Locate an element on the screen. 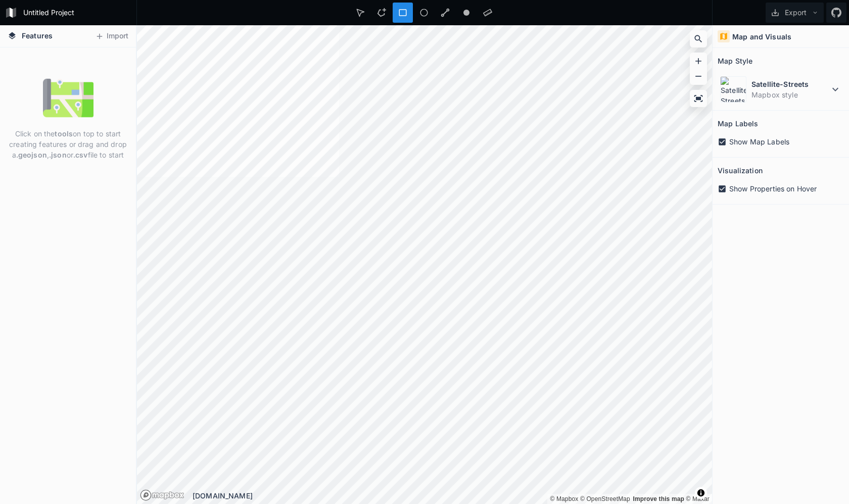 The height and width of the screenshot is (504, 849). h4: Map and Visuals is located at coordinates (762, 36).